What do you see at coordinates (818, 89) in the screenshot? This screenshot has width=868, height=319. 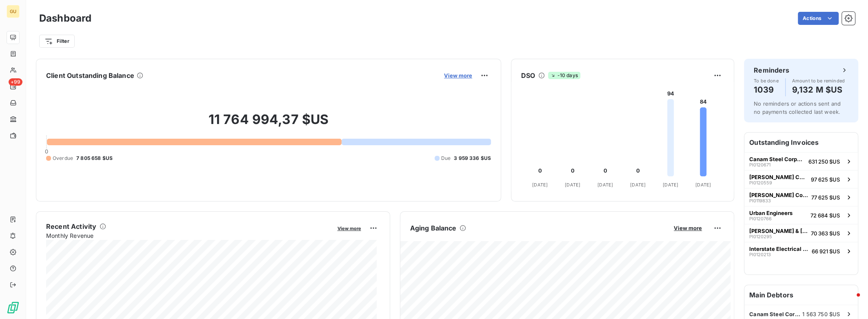 I see `h4: 9,132 M $US` at bounding box center [818, 89].